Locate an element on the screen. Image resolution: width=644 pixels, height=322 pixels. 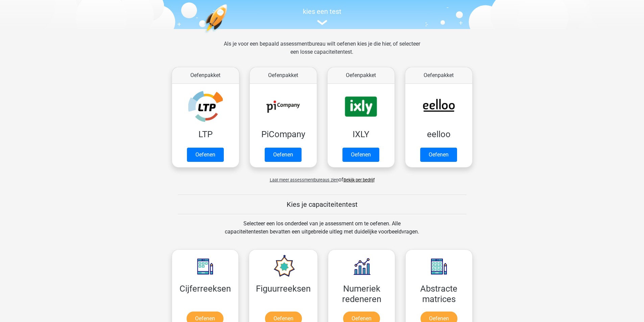
h5: Kies je capaciteitentest is located at coordinates (322, 204).